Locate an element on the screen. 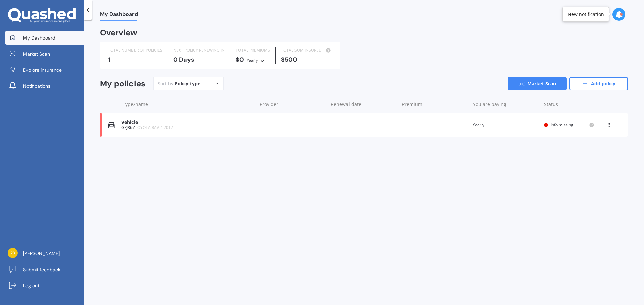  div: TOTAL SUM INSURED is located at coordinates (306, 50).